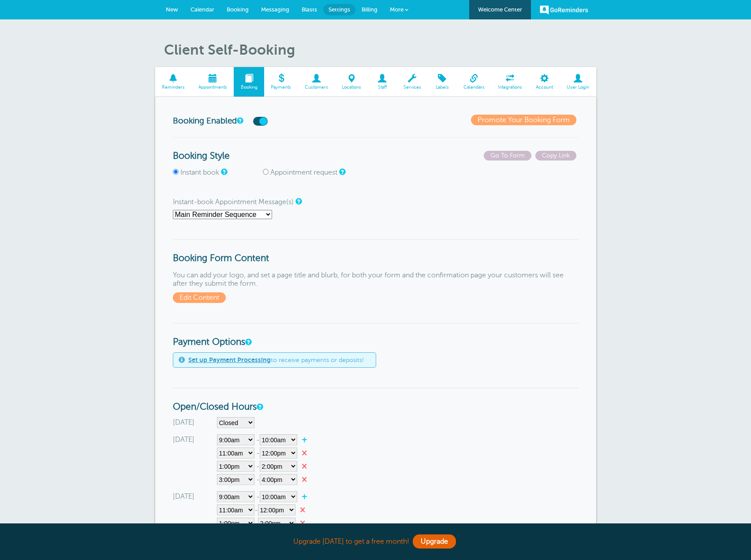 The height and width of the screenshot is (560, 751). I want to click on a: Set up Payment Processing, so click(229, 360).